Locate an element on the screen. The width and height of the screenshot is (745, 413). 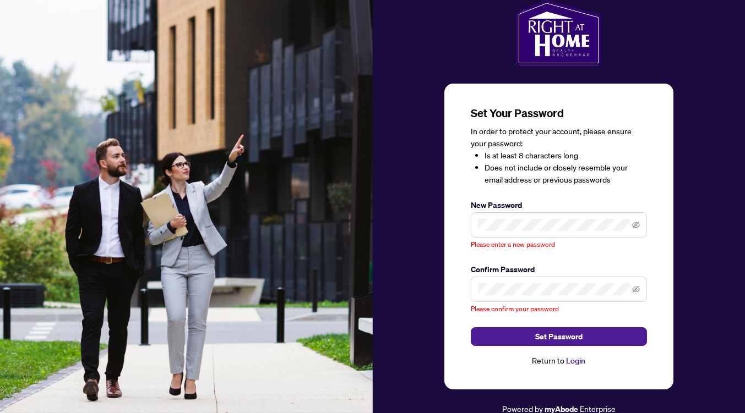
label: New Password is located at coordinates (559, 205).